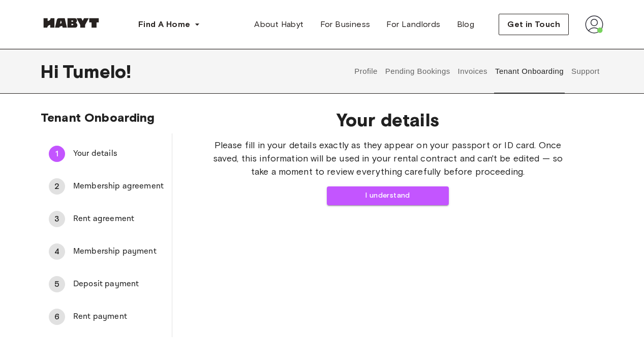 Image resolution: width=644 pixels, height=355 pixels. What do you see at coordinates (106, 251) in the screenshot?
I see `div: 4Membership payment` at bounding box center [106, 251].